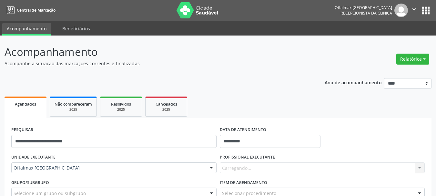 The height and width of the screenshot is (196, 436). I want to click on label: Item de agendamento, so click(243, 182).